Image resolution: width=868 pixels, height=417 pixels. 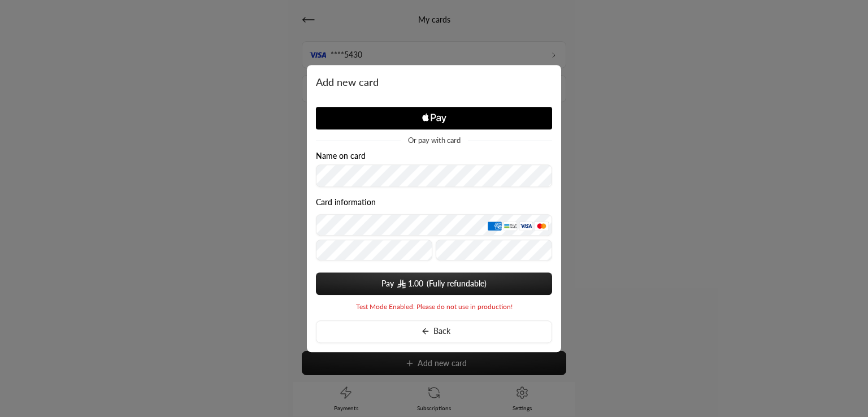 I want to click on div: Name on card, so click(x=434, y=169).